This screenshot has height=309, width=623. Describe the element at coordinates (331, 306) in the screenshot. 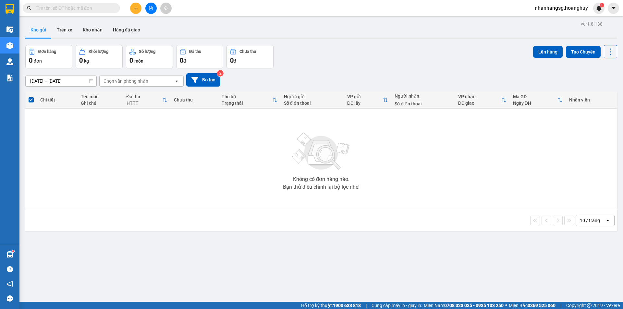

I see `span: Hỗ trợ kỹ thuật:` at that location.